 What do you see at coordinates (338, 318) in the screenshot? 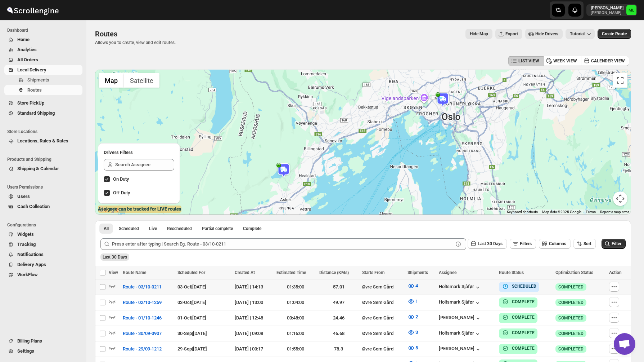
I see `div: 24.46` at bounding box center [338, 318].